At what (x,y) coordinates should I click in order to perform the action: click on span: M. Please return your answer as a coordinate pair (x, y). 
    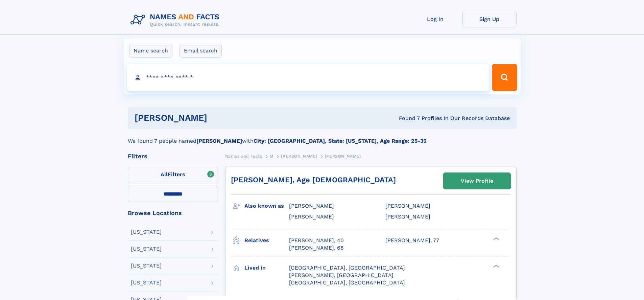
    Looking at the image, I should click on (271, 156).